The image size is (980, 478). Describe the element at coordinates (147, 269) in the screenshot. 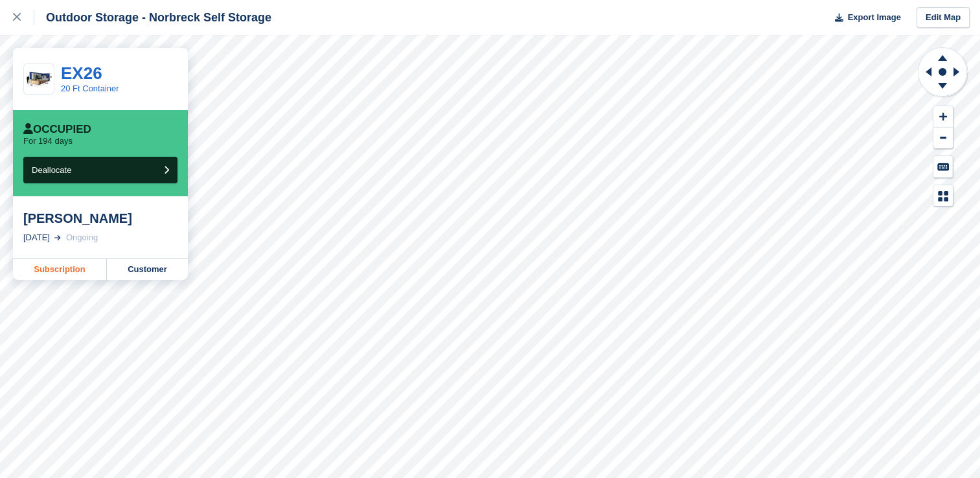

I see `a: Customer` at that location.